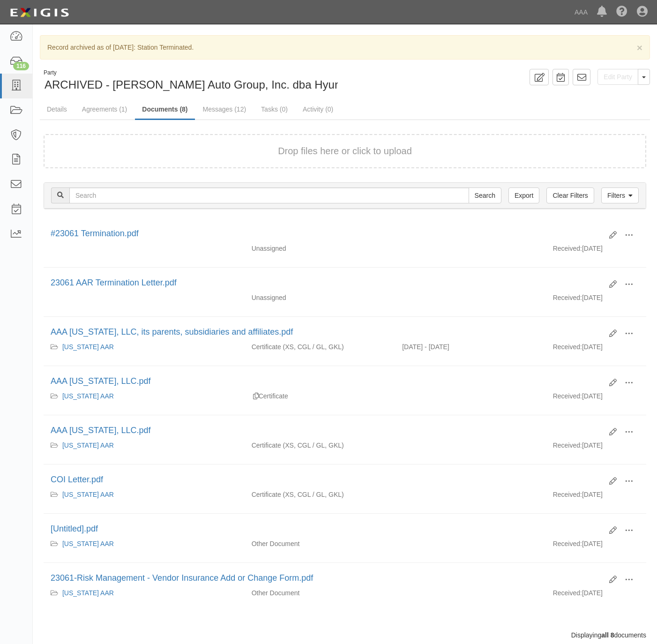 The height and width of the screenshot is (644, 657). I want to click on button: Close, so click(639, 47).